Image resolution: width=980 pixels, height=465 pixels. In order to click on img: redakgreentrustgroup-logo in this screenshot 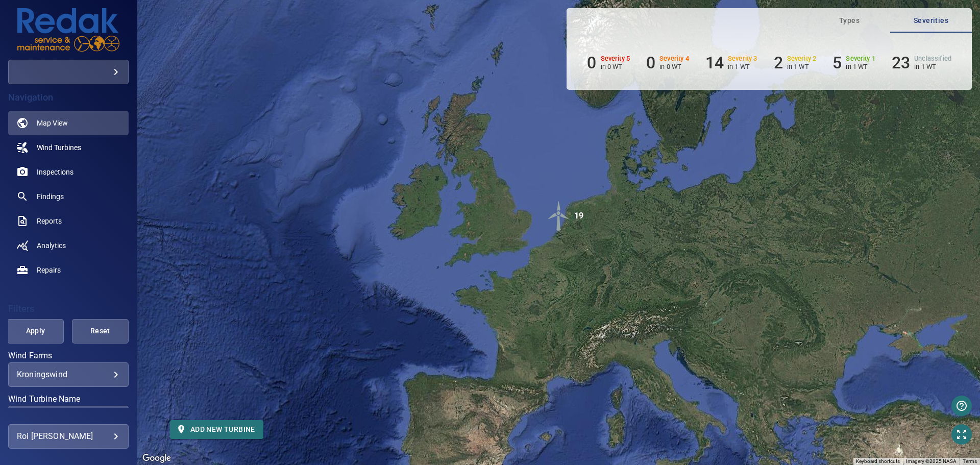, I will do `click(68, 29)`.